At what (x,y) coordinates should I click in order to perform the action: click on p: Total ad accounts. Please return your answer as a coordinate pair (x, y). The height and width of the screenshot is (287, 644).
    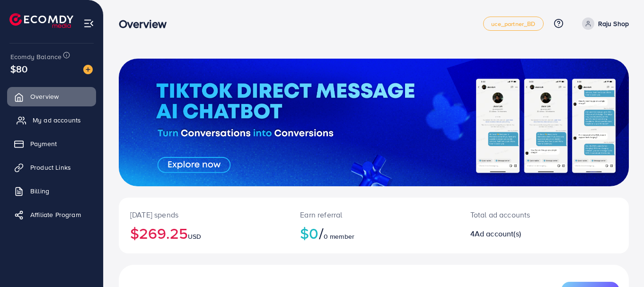
    Looking at the image, I should click on (523, 215).